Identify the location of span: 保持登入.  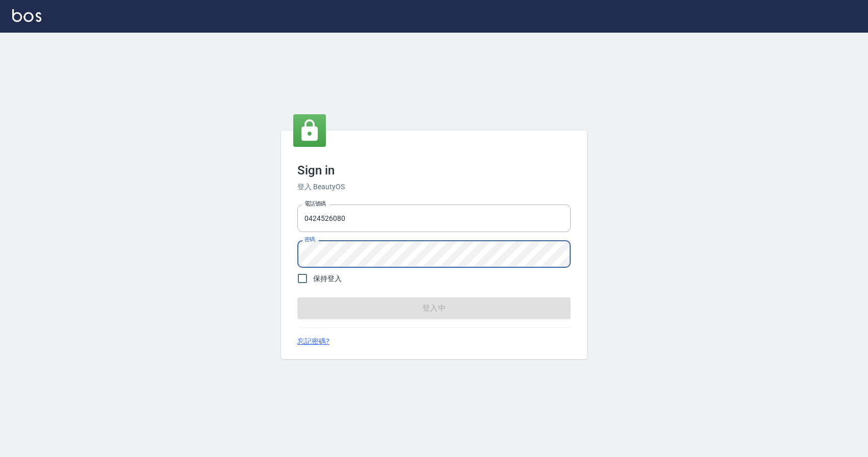
(327, 278).